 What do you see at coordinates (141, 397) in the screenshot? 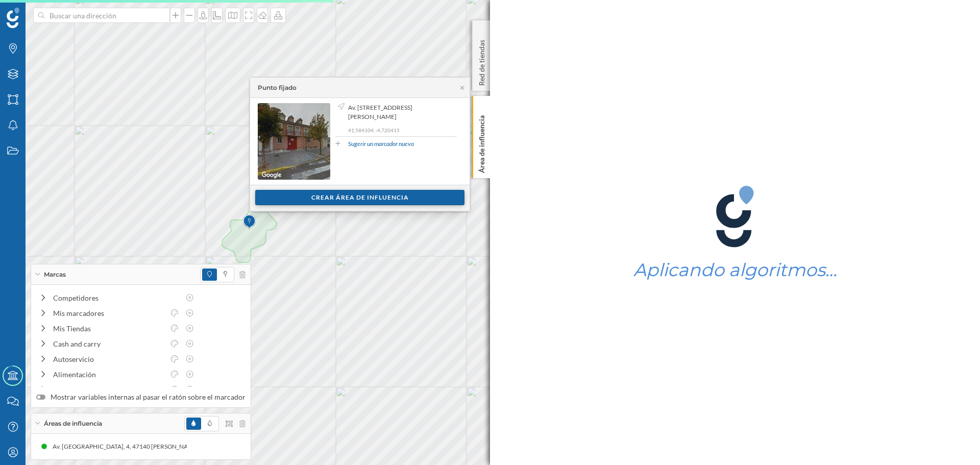
I see `label: Mostrar variables internas al pasar el ratón sobre el marcador` at bounding box center [141, 397].